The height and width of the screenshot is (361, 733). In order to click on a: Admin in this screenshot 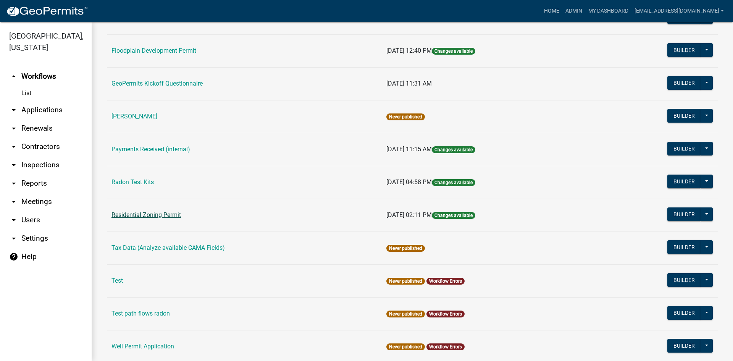, I will do `click(574, 11)`.